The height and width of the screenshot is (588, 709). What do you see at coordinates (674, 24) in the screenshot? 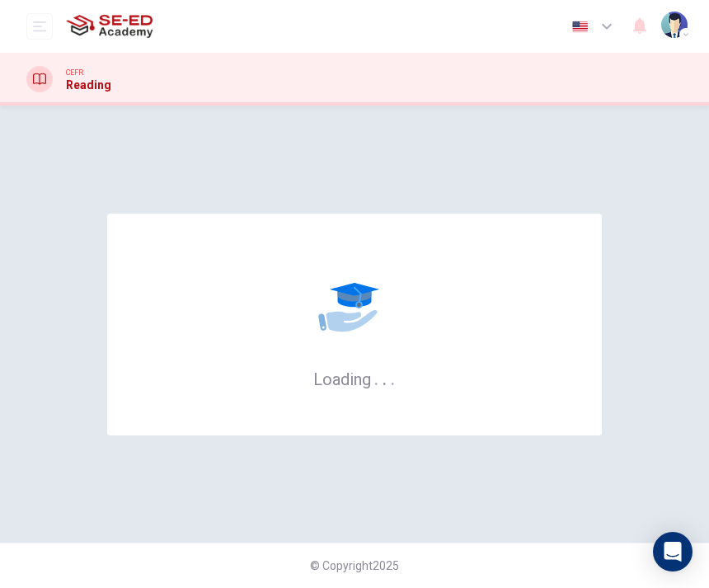
I see `button: Profile picture` at bounding box center [674, 24].